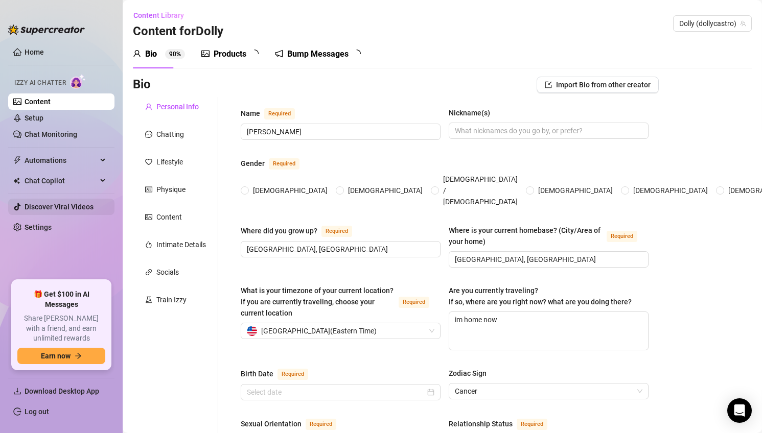 This screenshot has width=762, height=433. Describe the element at coordinates (78, 356) in the screenshot. I see `span: arrow-right` at that location.